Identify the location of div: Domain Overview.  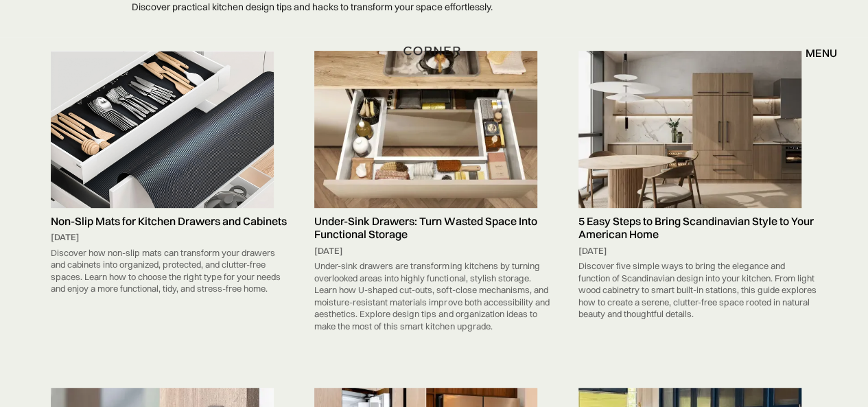
(87, 85).